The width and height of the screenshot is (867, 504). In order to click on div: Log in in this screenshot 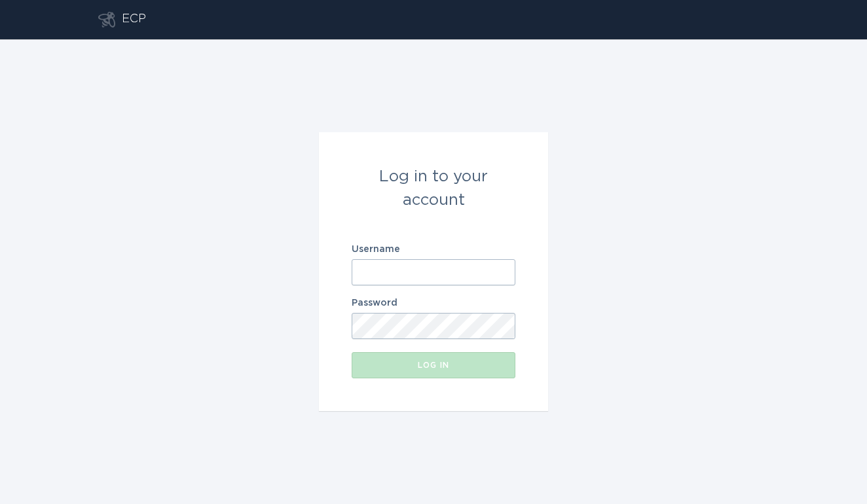, I will do `click(434, 366)`.